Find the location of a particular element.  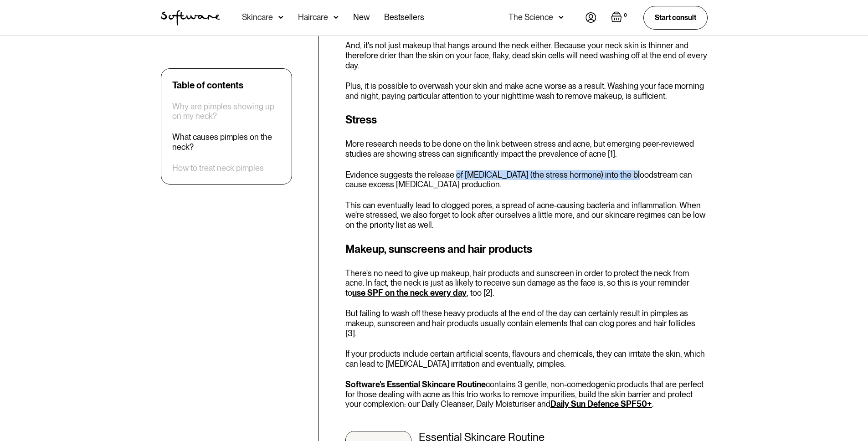

div: Table of contents is located at coordinates (208, 85).